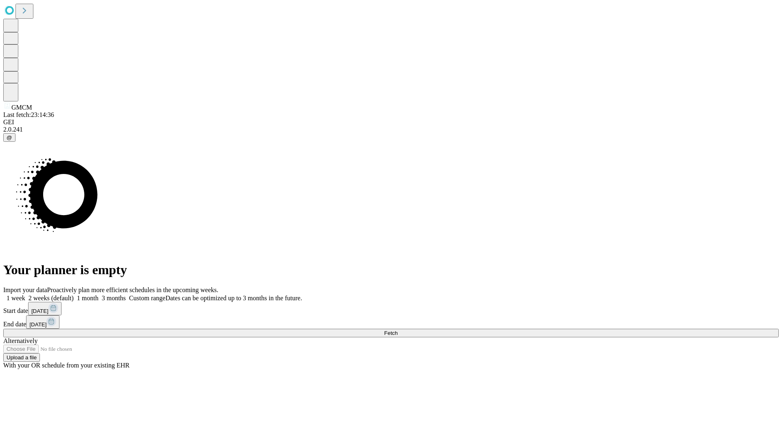 The width and height of the screenshot is (782, 440). Describe the element at coordinates (391, 270) in the screenshot. I see `h1: Your planner is empty` at that location.